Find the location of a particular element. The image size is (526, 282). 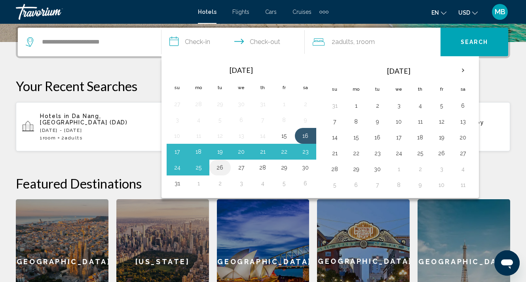

a: Cars is located at coordinates (271, 12).